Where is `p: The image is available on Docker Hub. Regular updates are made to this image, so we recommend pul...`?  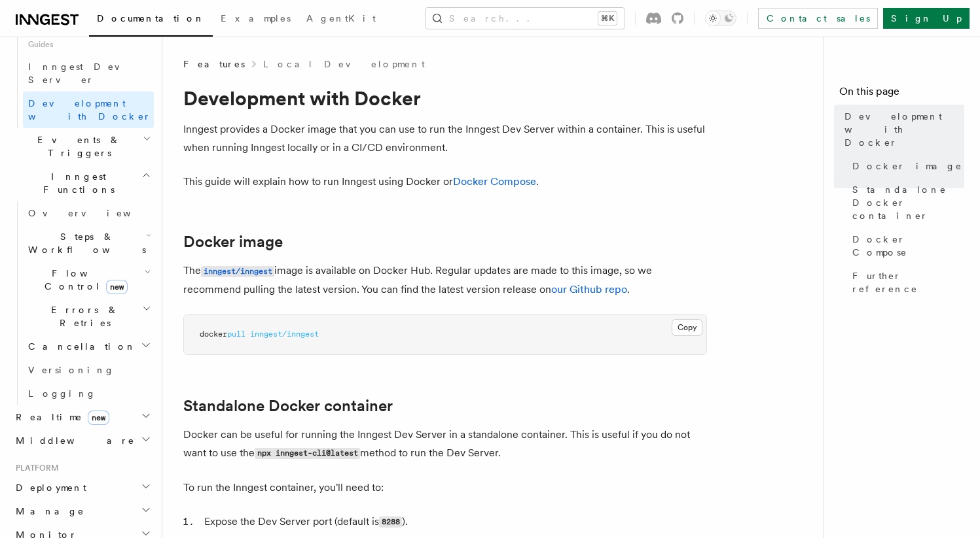 p: The image is available on Docker Hub. Regular updates are made to this image, so we recommend pul... is located at coordinates (445, 280).